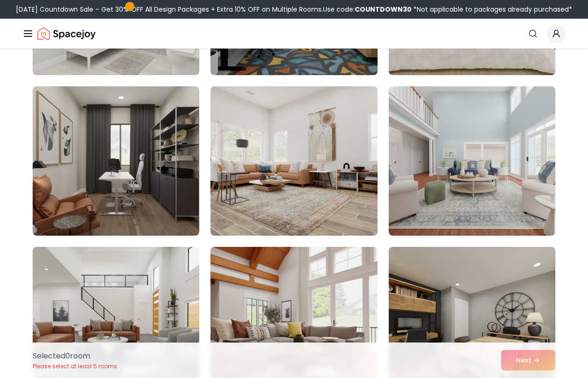  Describe the element at coordinates (74, 356) in the screenshot. I see `p: Selected 0 room` at that location.